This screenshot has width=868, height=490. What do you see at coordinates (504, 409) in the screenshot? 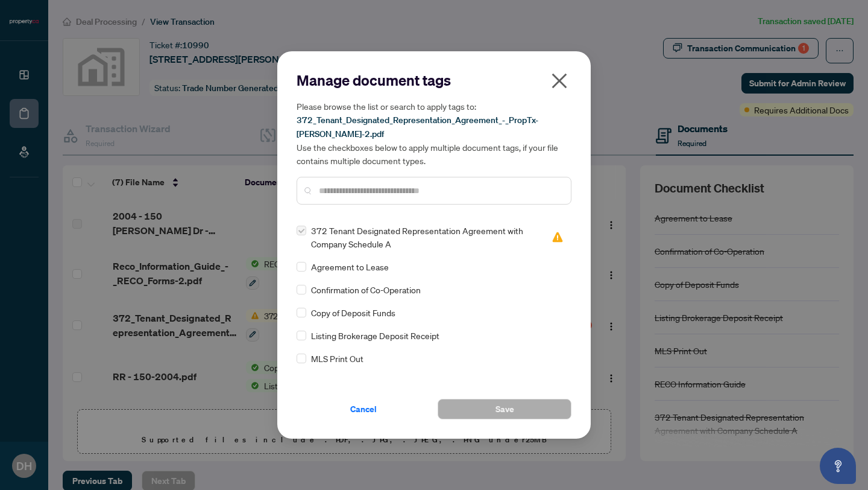
I see `button: Save` at bounding box center [504, 409].